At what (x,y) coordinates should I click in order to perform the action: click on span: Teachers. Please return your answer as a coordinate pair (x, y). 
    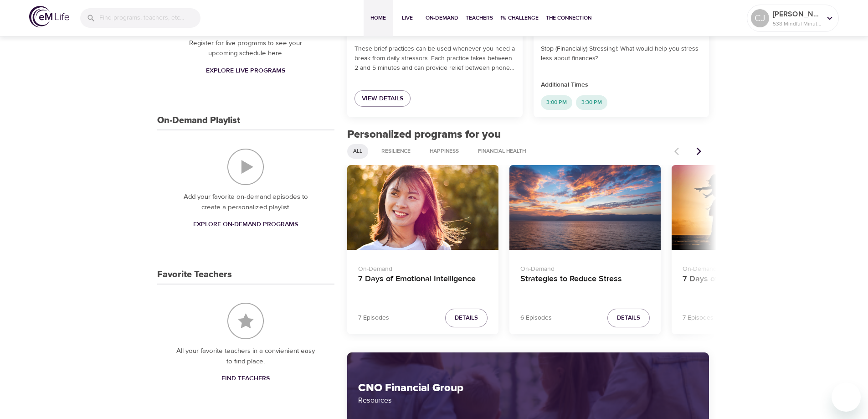
    Looking at the image, I should click on (479, 18).